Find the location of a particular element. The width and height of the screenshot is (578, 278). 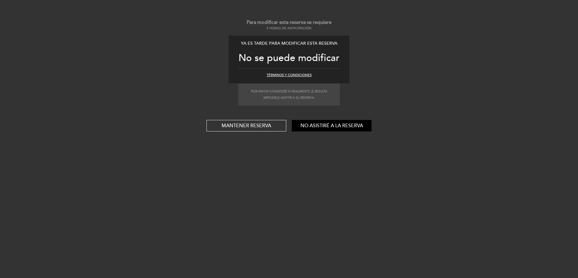

small: Por favor considere si realmente le resulta imposible asistir a su reserva. is located at coordinates (289, 95).